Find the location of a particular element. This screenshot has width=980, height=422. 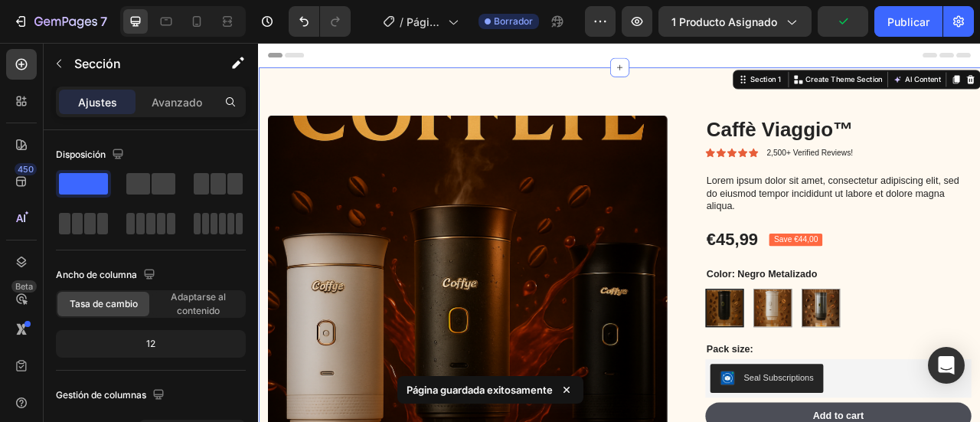

font: Publicar is located at coordinates (908, 21).